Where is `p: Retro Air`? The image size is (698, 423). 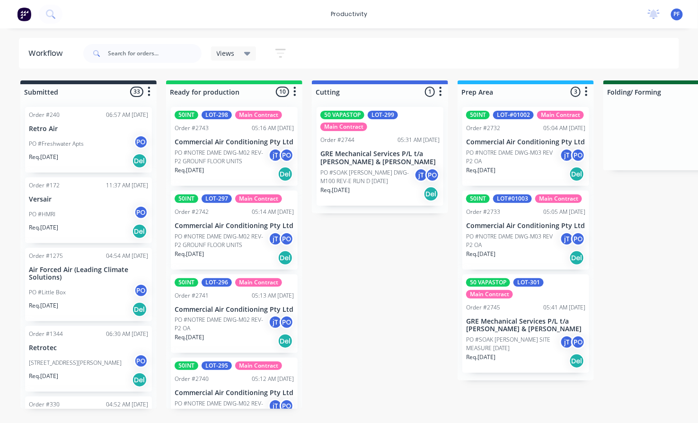
p: Retro Air is located at coordinates (88, 129).